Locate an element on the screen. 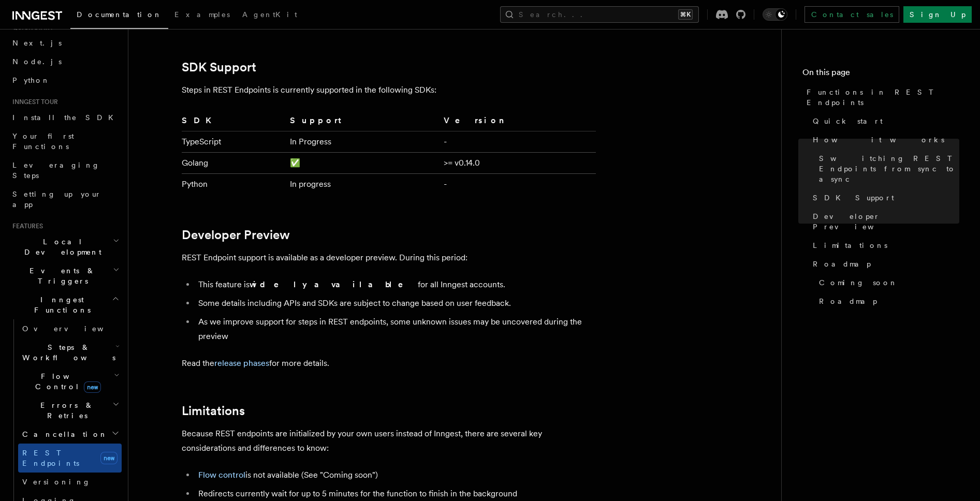 This screenshot has width=980, height=501. span: Documentation is located at coordinates (119, 15).